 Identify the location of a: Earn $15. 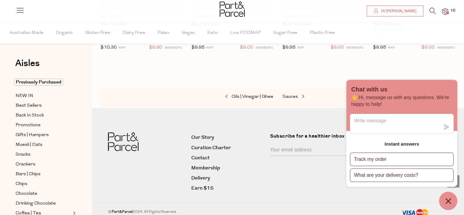
(228, 188).